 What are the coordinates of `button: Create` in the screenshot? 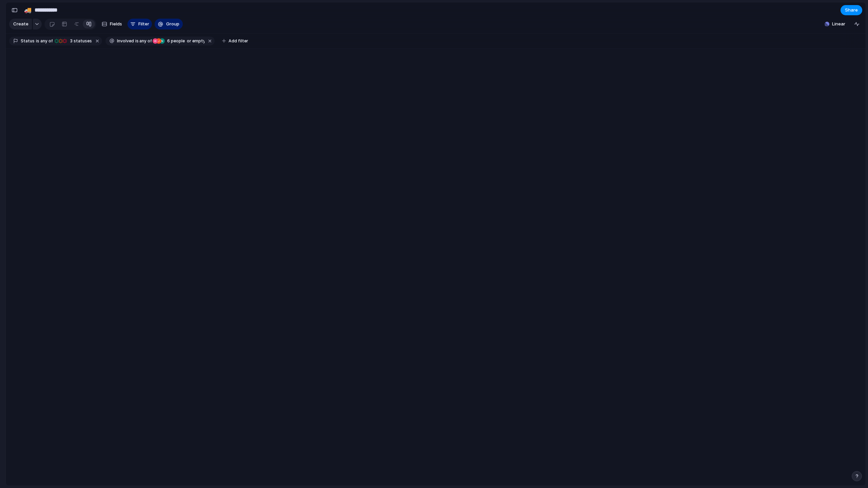 It's located at (20, 24).